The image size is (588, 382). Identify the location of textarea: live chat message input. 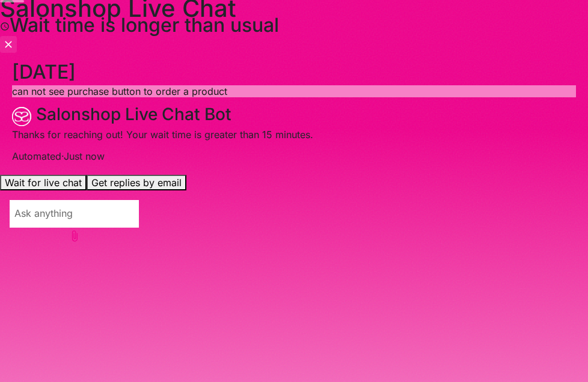
(74, 214).